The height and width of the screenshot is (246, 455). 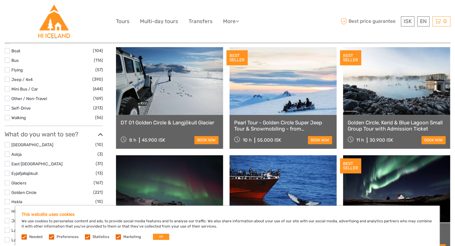 What do you see at coordinates (54, 21) in the screenshot?
I see `img: Hostelling International` at bounding box center [54, 21].